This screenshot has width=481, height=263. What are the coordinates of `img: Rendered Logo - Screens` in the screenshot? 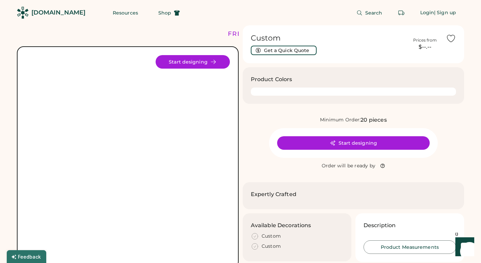 It's located at (23, 12).